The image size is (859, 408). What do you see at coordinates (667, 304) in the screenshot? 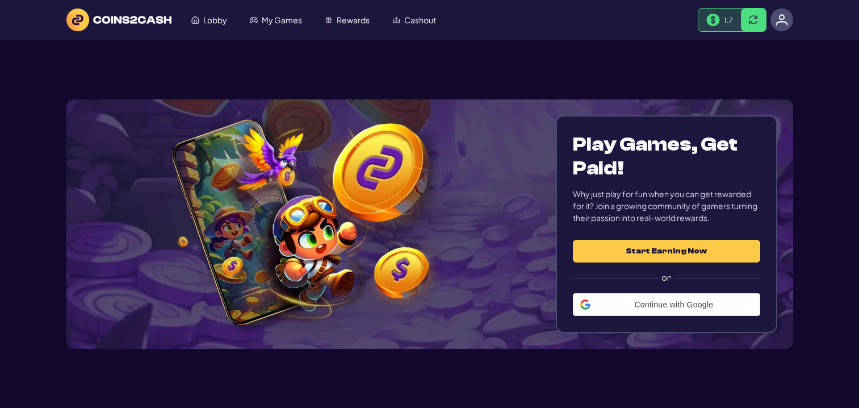
I see `div: Continue with Google` at bounding box center [667, 304].